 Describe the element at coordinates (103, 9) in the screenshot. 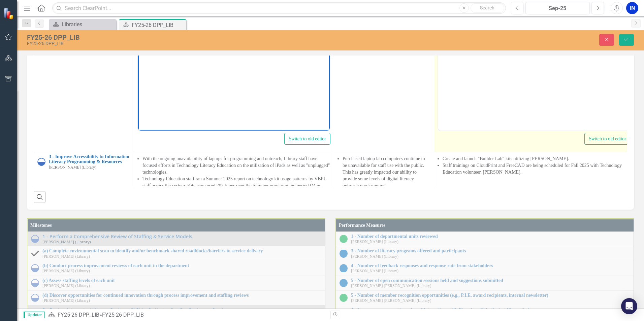

I see `li: Receive, and review submissions. Presentations from top RFP respondents.` at that location.